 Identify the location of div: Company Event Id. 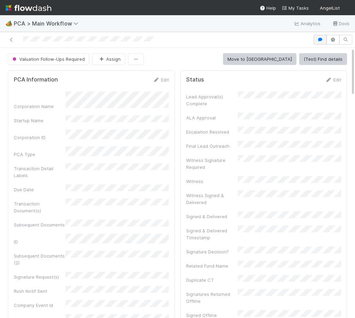
(40, 305).